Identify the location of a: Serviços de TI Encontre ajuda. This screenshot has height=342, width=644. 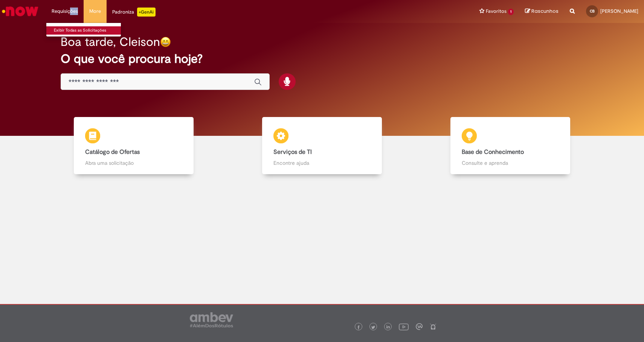
(322, 146).